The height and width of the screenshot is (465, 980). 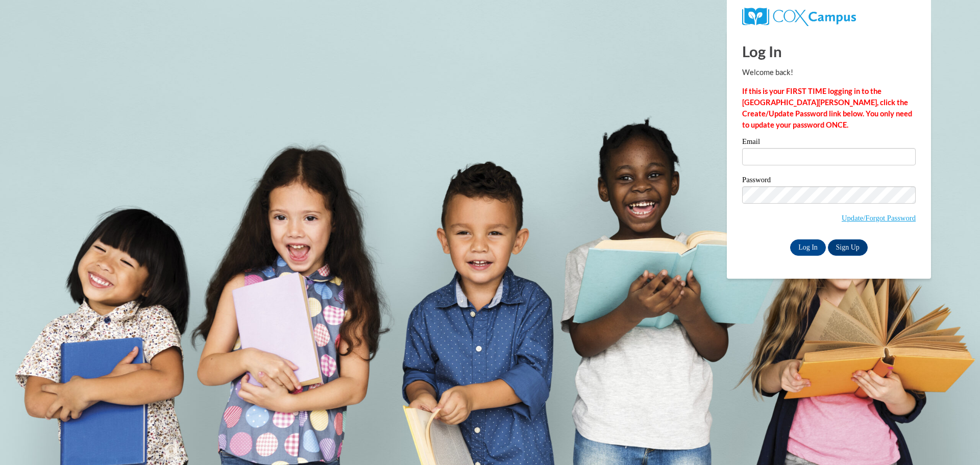 I want to click on img: COX Campus, so click(x=799, y=17).